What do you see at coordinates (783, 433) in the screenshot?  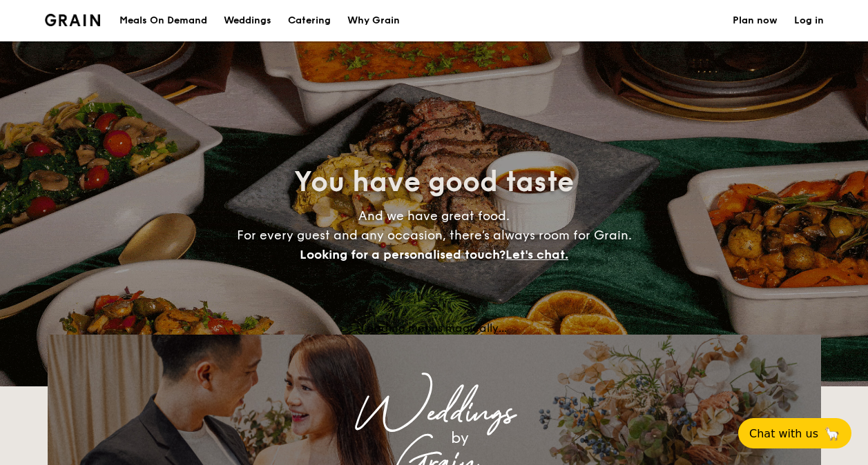 I see `span: Chat with us` at bounding box center [783, 433].